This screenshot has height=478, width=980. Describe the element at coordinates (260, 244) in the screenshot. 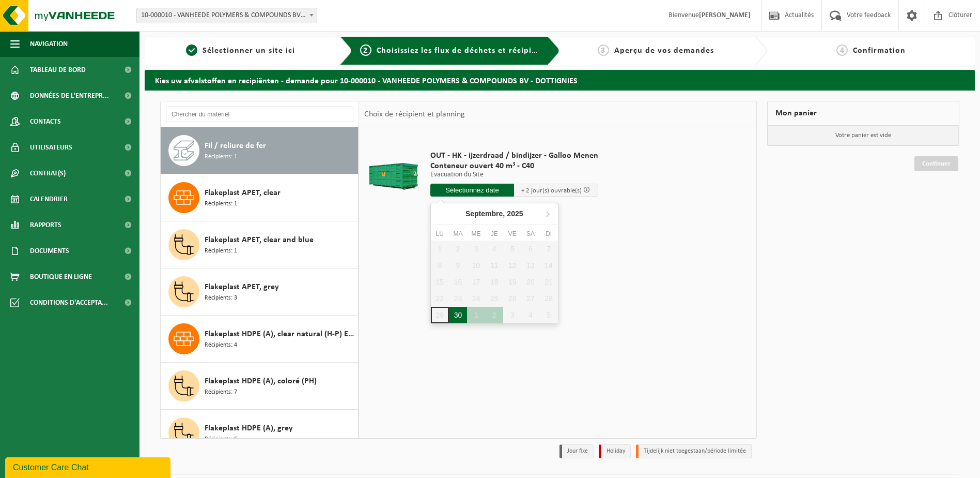

I see `button: Flakeplast APET, clear and blue Récipients: 1` at that location.